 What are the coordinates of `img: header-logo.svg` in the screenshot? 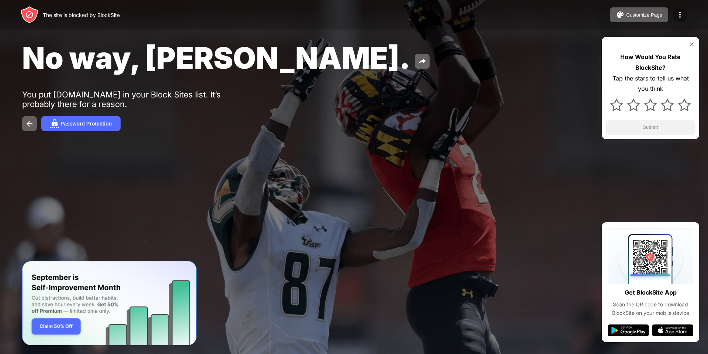 It's located at (30, 15).